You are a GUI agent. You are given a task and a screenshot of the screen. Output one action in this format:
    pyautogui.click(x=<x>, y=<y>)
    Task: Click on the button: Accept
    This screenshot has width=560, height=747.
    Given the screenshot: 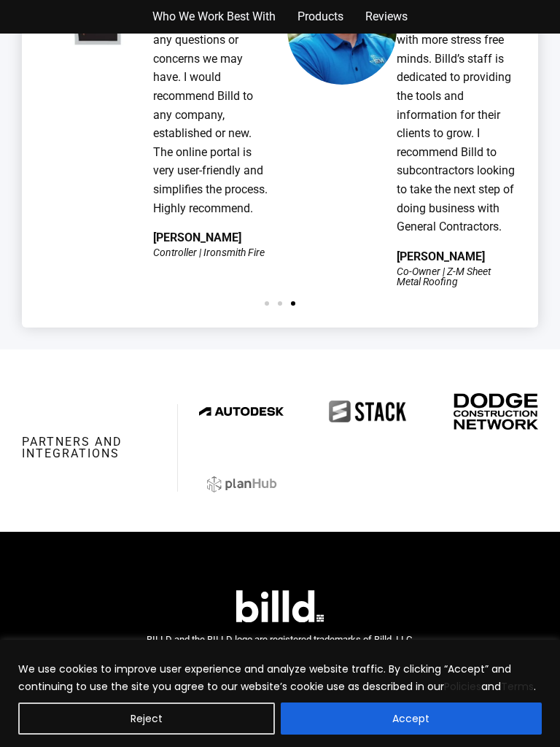 What is the action you would take?
    pyautogui.click(x=411, y=718)
    